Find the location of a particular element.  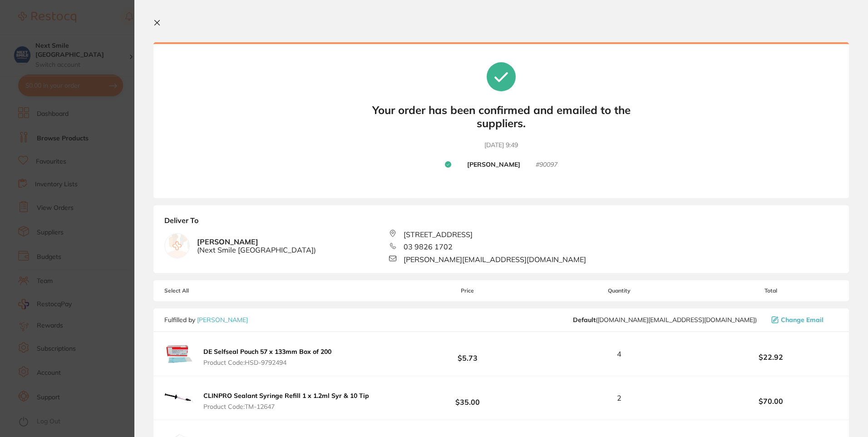

b: $22.92 is located at coordinates (770, 357).